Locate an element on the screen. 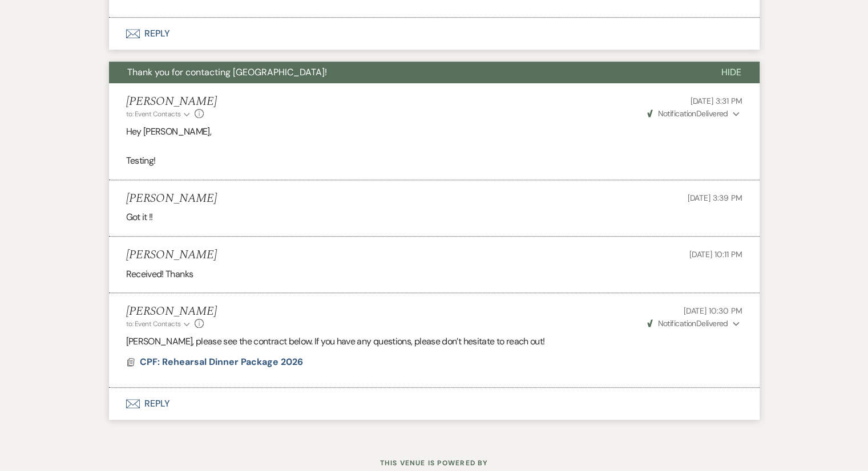 This screenshot has width=868, height=471. button: Hide is located at coordinates (731, 73).